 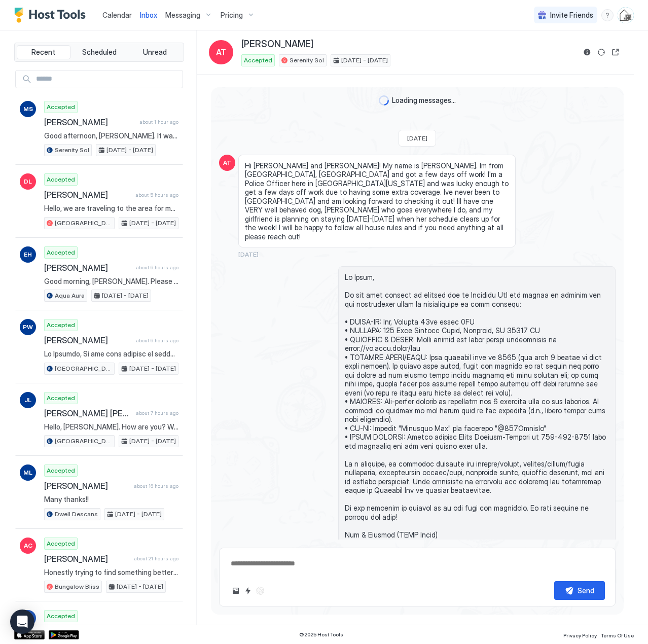 What do you see at coordinates (232, 15) in the screenshot?
I see `span: Pricing` at bounding box center [232, 15].